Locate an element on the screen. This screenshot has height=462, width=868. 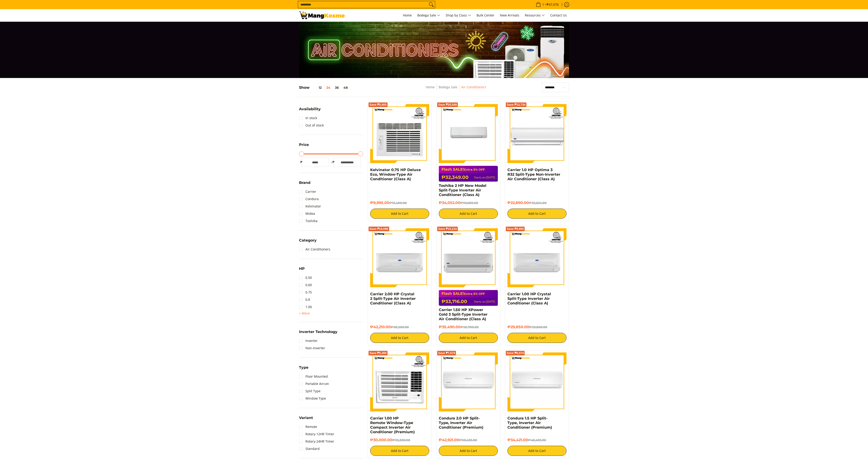
a: Carrier 1.0 HP Optima 3 R32 Split-Type Non-Inverter Air Conditioner (Class A) is located at coordinates (534, 174).